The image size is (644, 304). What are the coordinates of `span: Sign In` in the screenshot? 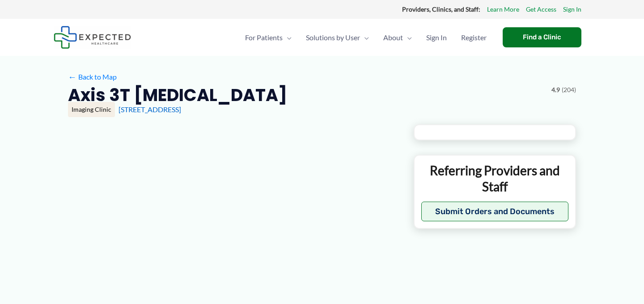 It's located at (436, 37).